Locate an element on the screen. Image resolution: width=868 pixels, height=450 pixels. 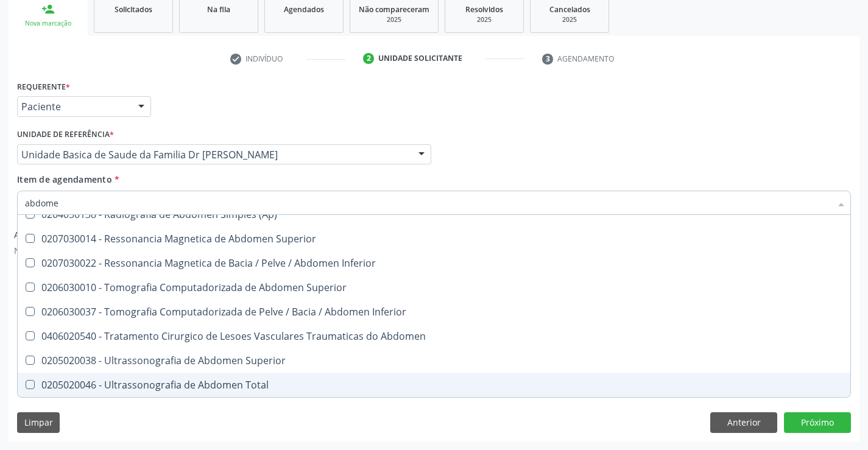
div: 0206030010 - Tomografia Computadorizada de Abdomen Superior is located at coordinates (434, 287).